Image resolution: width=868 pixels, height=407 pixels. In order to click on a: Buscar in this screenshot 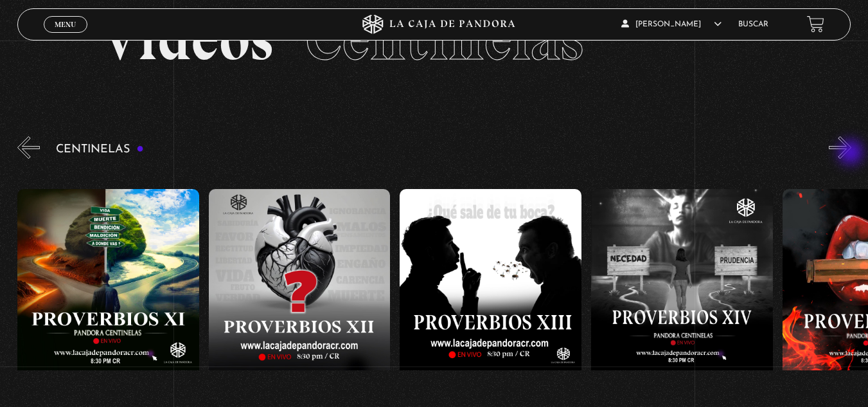, I will do `click(753, 24)`.